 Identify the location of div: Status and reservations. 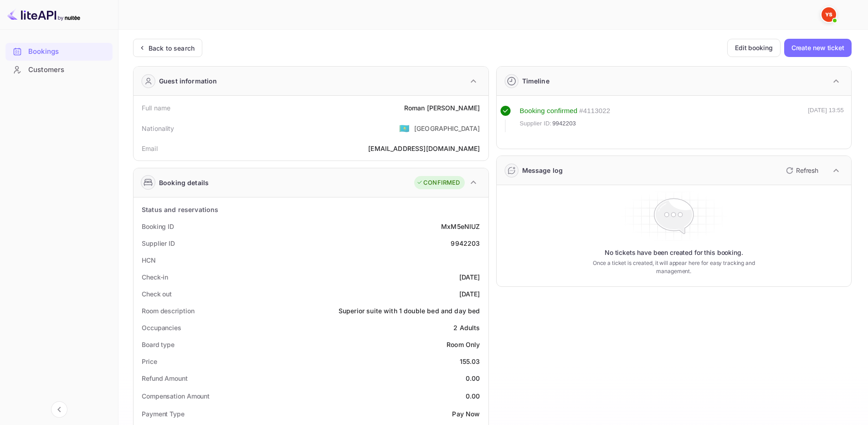
(180, 209).